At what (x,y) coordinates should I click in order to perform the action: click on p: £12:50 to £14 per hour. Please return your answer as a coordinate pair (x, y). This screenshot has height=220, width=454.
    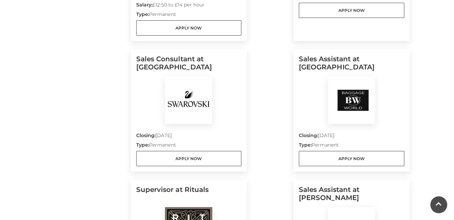
    Looking at the image, I should click on (189, 6).